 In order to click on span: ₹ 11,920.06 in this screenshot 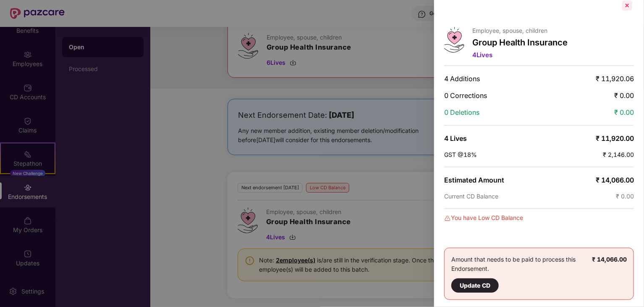, I will do `click(615, 79)`.